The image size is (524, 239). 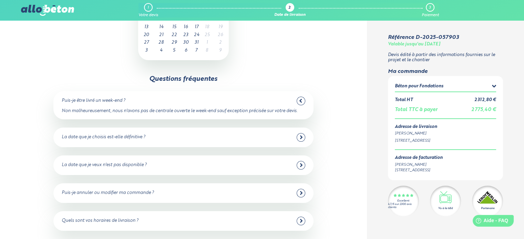 What do you see at coordinates (93, 101) in the screenshot?
I see `div: Puis-je être livré un week-end ?` at bounding box center [93, 101].